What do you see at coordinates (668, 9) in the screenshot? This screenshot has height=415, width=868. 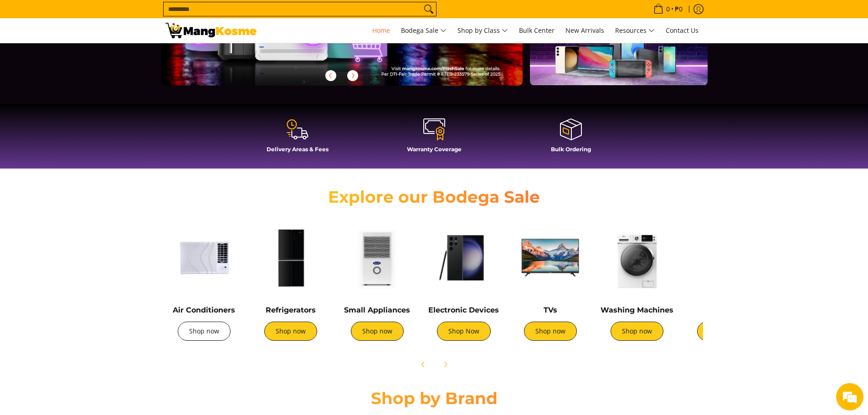 I see `span: 0` at bounding box center [668, 9].